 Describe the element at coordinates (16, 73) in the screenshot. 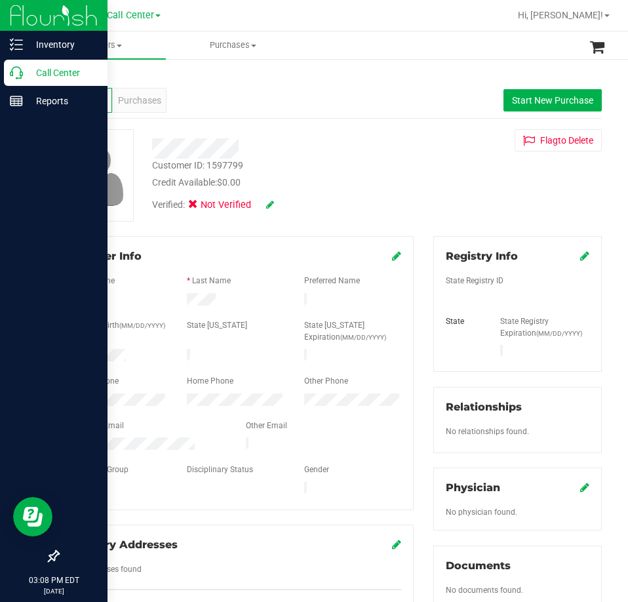

I see `inline-svg: Call Center` at that location.